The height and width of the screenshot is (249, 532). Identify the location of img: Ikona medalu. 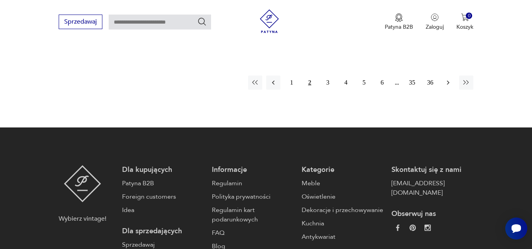
(399, 18).